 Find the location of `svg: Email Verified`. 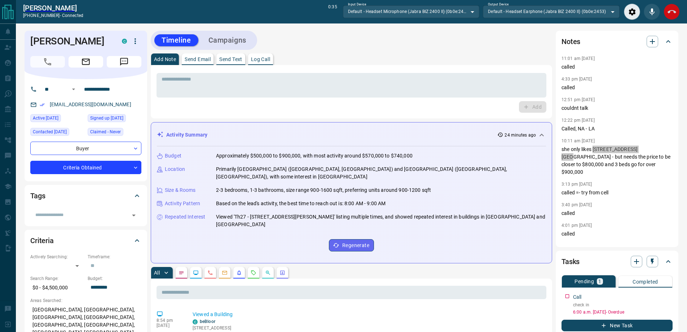

svg: Email Verified is located at coordinates (42, 105).